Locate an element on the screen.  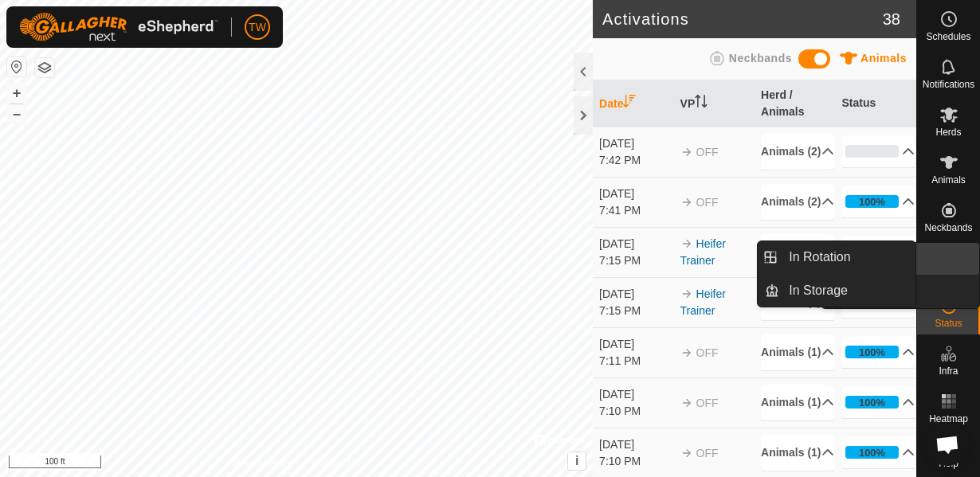
span: Herds is located at coordinates (948, 132).